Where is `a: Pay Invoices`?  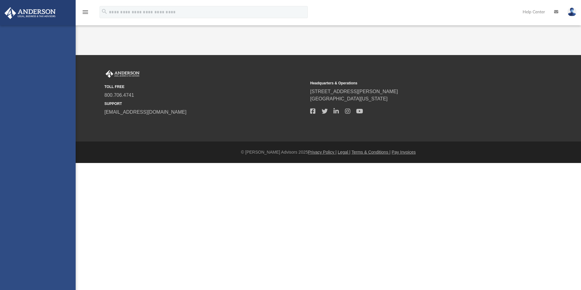
a: Pay Invoices is located at coordinates (403, 152).